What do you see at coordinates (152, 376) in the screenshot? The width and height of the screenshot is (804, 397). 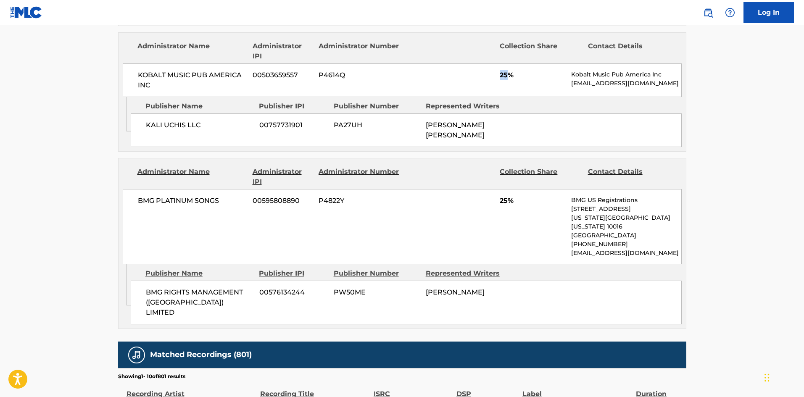 I see `p: Showing 1 - 10 of 801 results` at bounding box center [152, 376].